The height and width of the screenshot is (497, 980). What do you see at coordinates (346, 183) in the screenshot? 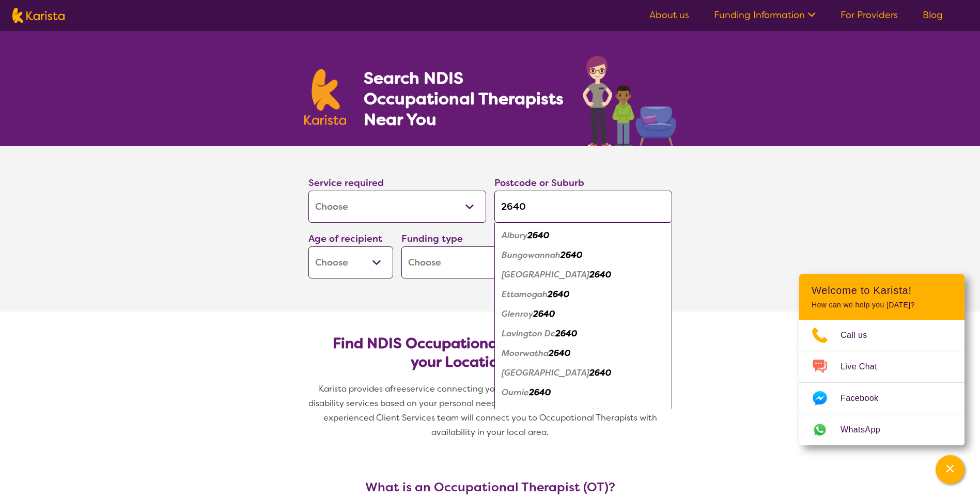
I see `label: Service required` at bounding box center [346, 183].